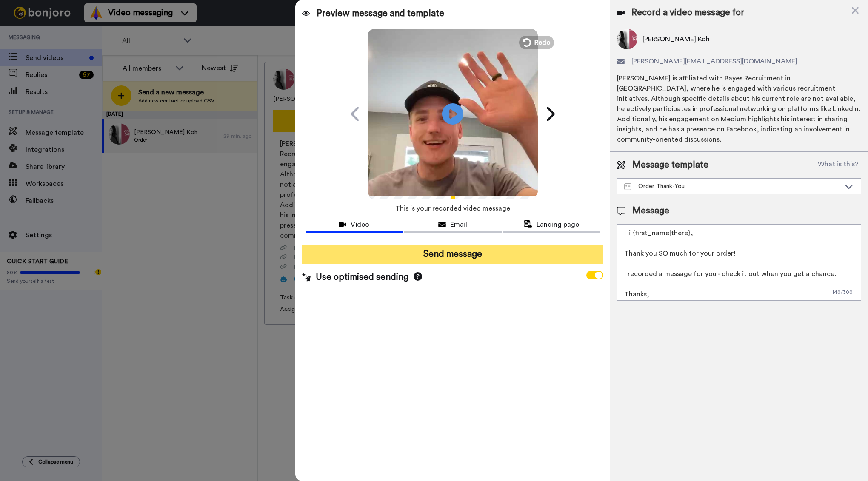 The height and width of the screenshot is (481, 868). What do you see at coordinates (459, 224) in the screenshot?
I see `span: Email` at bounding box center [459, 224].